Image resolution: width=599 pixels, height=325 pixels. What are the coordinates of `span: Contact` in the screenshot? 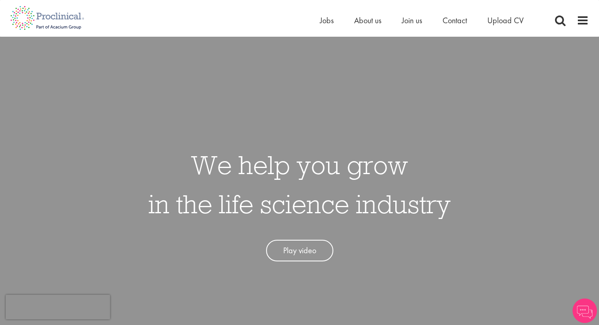 It's located at (455, 20).